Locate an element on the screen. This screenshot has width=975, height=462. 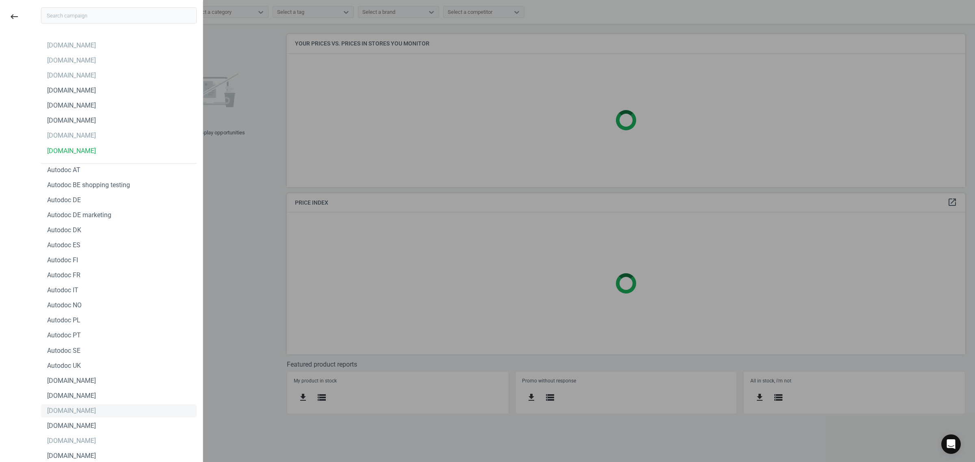
button: keyboard_backspace is located at coordinates (14, 17).